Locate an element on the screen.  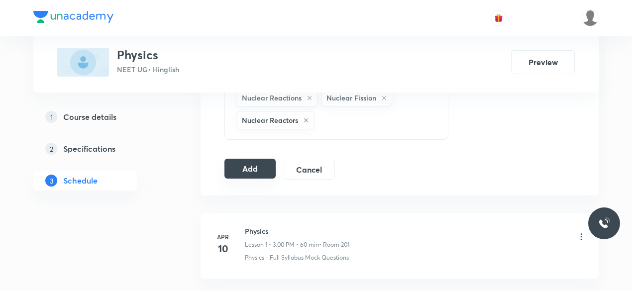
p: Lesson 1 • 3:00 PM • 60 min is located at coordinates (282, 245).